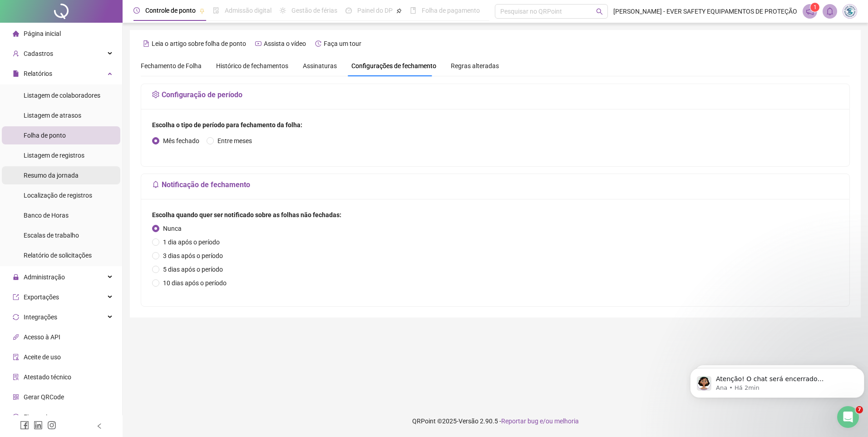  Describe the element at coordinates (46, 215) in the screenshot. I see `span: Banco de Horas` at that location.